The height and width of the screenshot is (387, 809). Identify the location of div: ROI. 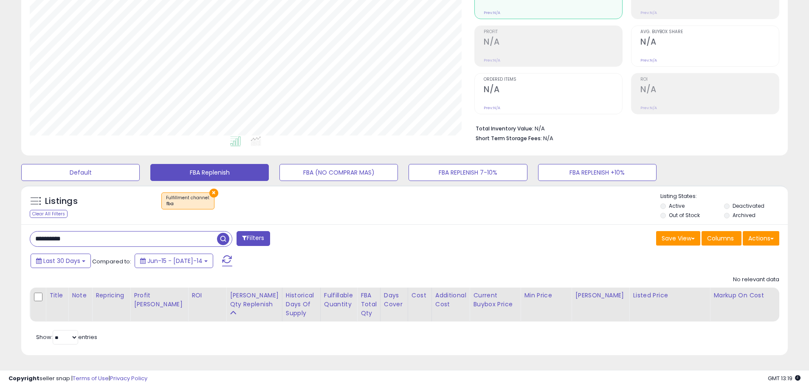
(207, 295).